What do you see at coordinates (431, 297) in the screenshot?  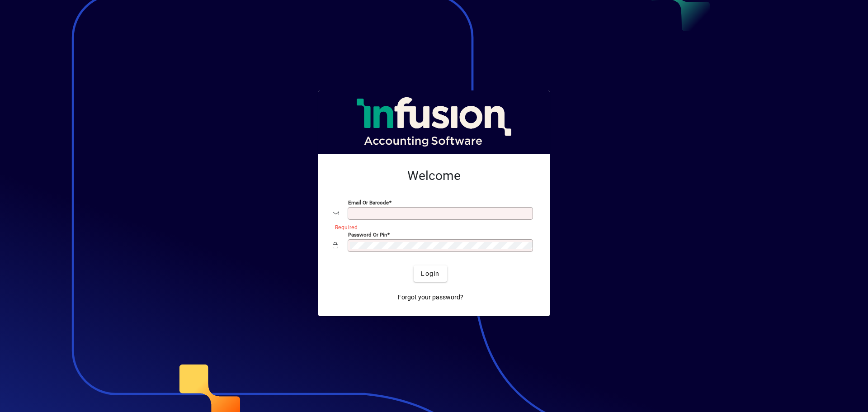 I see `a: Forgot your password?` at bounding box center [431, 297].